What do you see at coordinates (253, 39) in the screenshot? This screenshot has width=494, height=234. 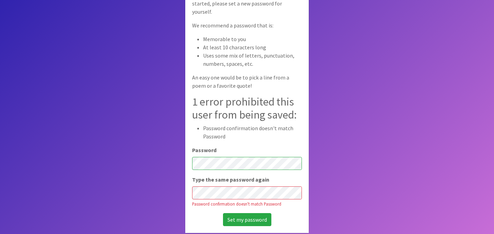 I see `li: Memorable to you` at bounding box center [253, 39].